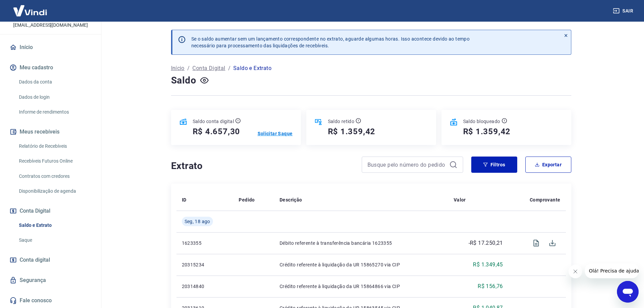 The width and height of the screenshot is (644, 308). What do you see at coordinates (197, 222) in the screenshot?
I see `span: Seg, 18 ago` at bounding box center [197, 222].